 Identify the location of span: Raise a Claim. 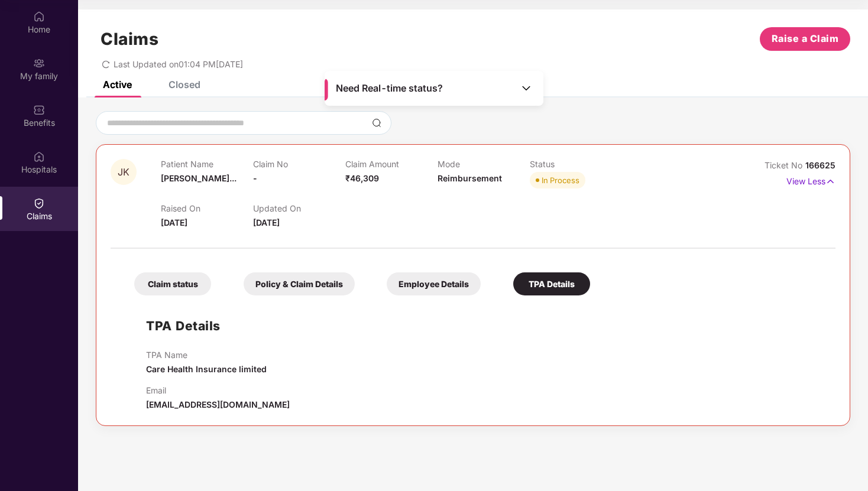
(805, 39).